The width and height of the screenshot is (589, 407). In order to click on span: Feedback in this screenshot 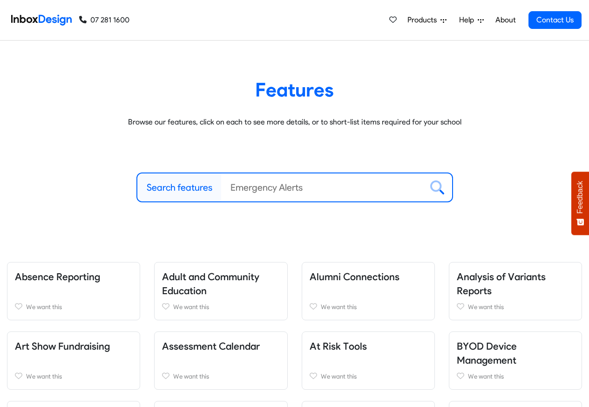, I will do `click(580, 197)`.